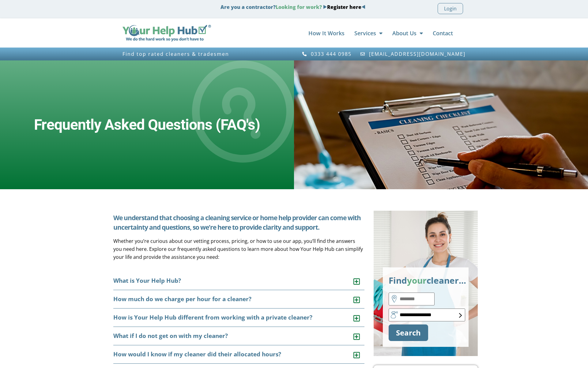 This screenshot has width=588, height=368. What do you see at coordinates (239, 249) in the screenshot?
I see `p: Whether you’re curious about our vetting process, pricing, or how to use our app, you’ll find the...` at bounding box center [239, 249].